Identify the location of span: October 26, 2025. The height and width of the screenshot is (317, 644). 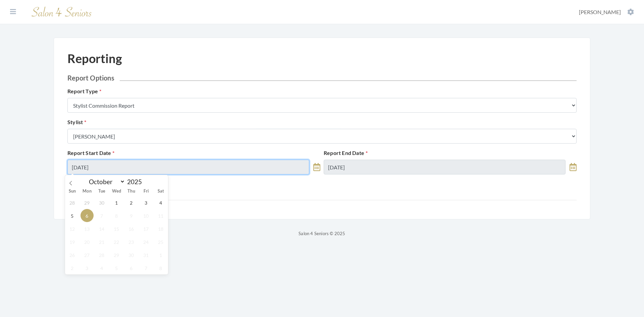
(72, 255).